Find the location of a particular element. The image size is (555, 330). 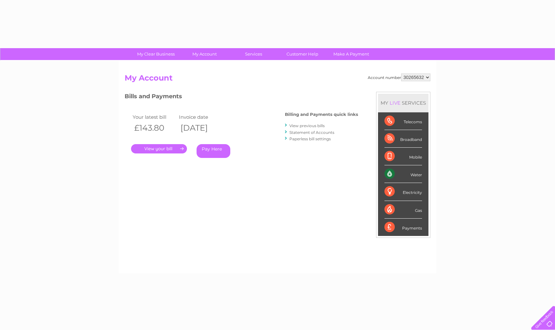

a: My Clear Business is located at coordinates (156, 54).